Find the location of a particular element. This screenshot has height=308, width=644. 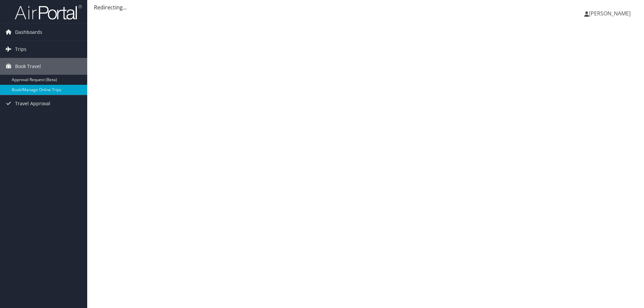

img: airportal-logo.png is located at coordinates (48, 12).